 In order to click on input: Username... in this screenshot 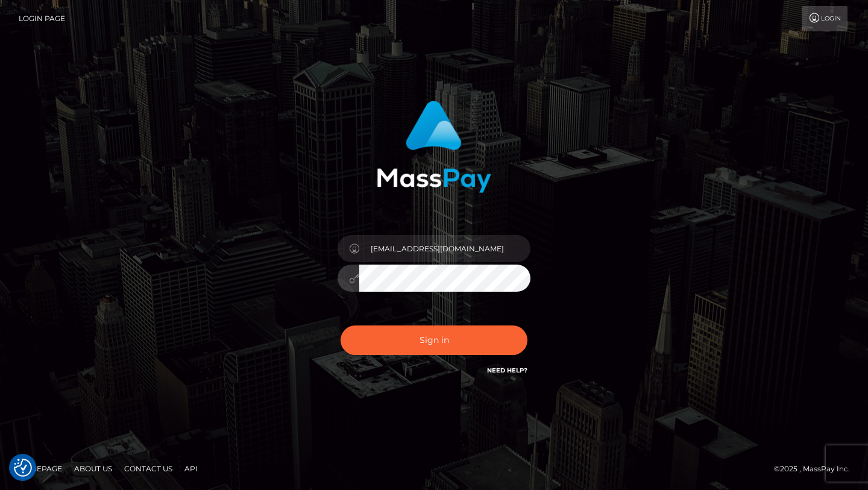, I will do `click(445, 248)`.